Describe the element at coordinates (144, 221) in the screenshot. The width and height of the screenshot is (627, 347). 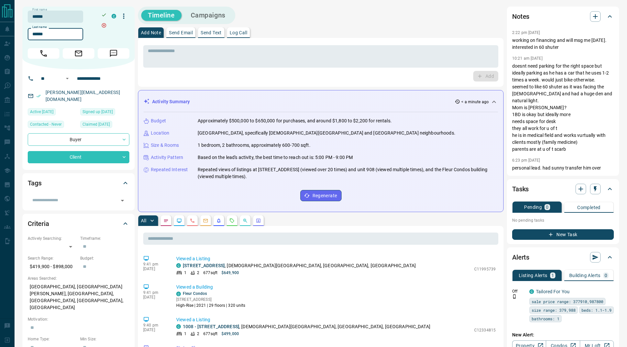
I see `p: All` at that location.